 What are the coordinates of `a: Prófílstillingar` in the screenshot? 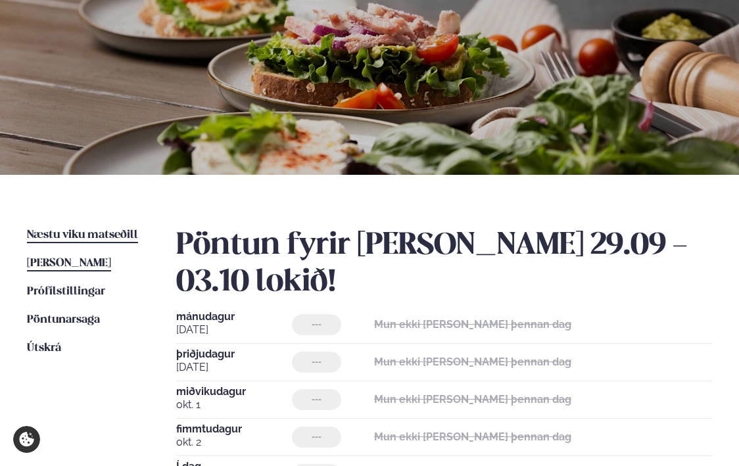 It's located at (66, 292).